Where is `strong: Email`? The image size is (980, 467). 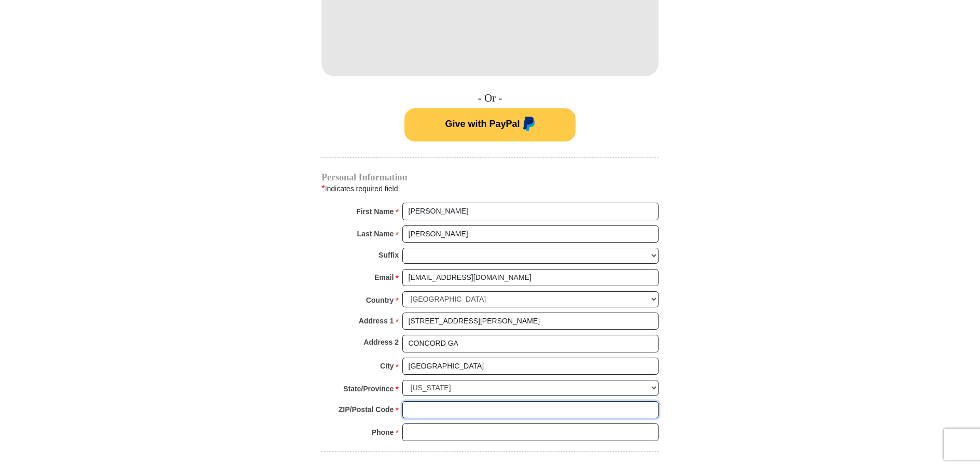 strong: Email is located at coordinates (384, 277).